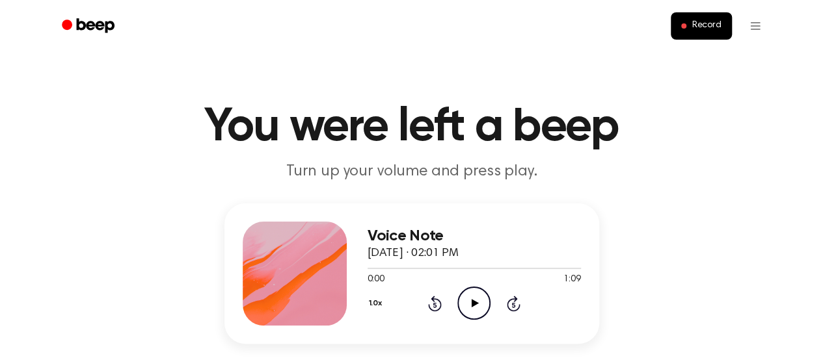 This screenshot has height=358, width=823. What do you see at coordinates (412, 172) in the screenshot?
I see `p: Turn up your volume and press play.` at bounding box center [412, 172].